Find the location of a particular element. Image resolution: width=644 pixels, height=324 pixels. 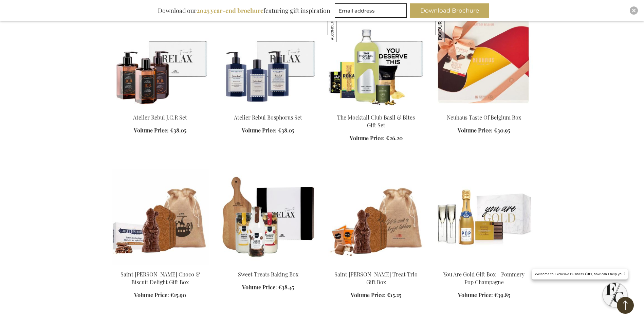

div: Close is located at coordinates (634, 11).